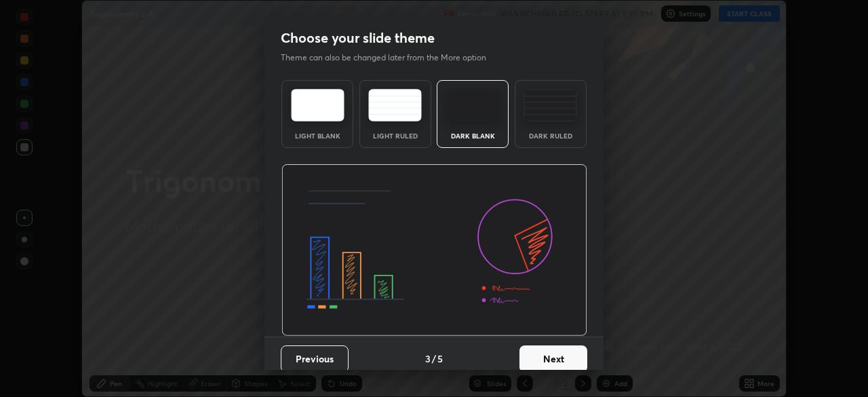  Describe the element at coordinates (553, 359) in the screenshot. I see `button: Next` at that location.